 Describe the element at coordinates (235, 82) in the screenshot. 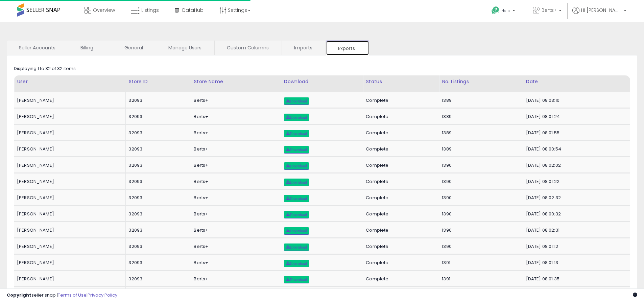

I see `div: Store Name` at that location.